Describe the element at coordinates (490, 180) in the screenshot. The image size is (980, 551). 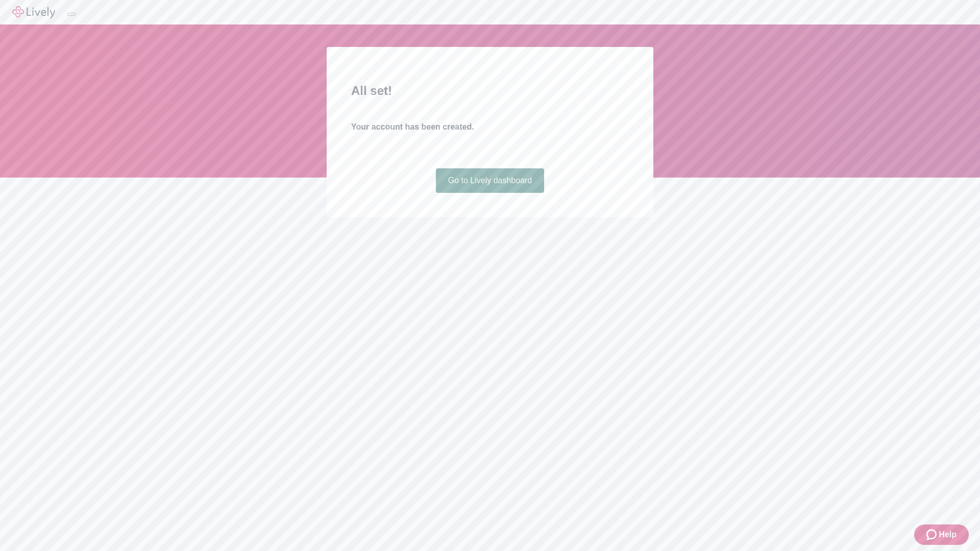
I see `a: Go to Lively dashboard` at that location.